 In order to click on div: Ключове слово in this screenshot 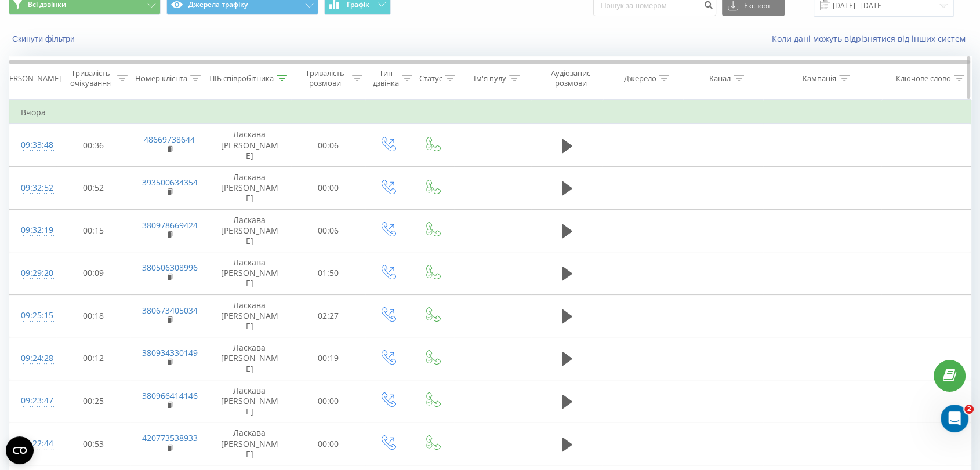, I will do `click(923, 78)`.